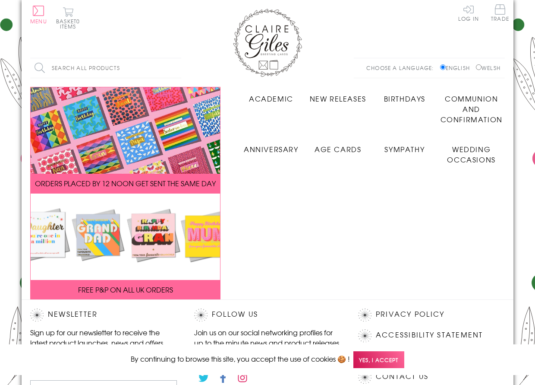  Describe the element at coordinates (471, 105) in the screenshot. I see `a: Communion and Confirmation` at that location.